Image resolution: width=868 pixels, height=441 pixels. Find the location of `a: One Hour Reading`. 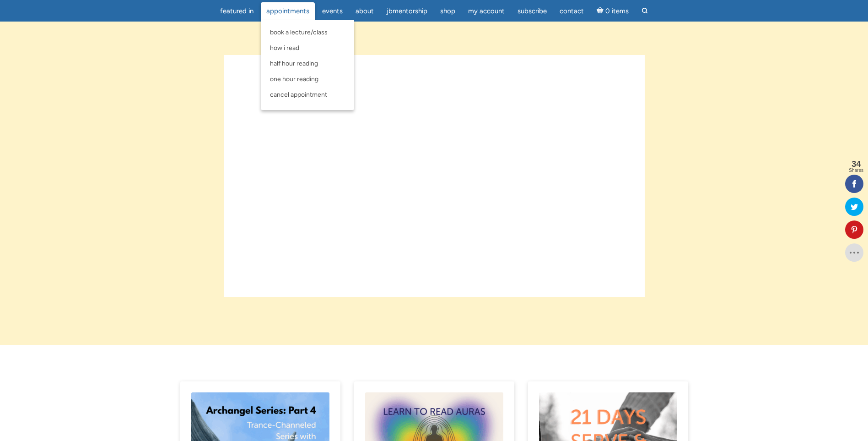

a: One Hour Reading is located at coordinates (308, 79).